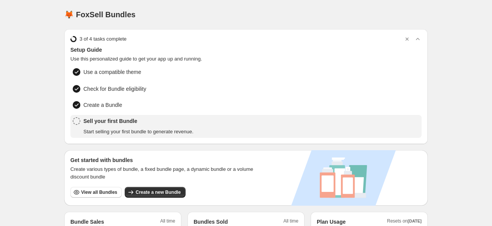  Describe the element at coordinates (115, 89) in the screenshot. I see `span: Check for Bundle eligibility` at that location.